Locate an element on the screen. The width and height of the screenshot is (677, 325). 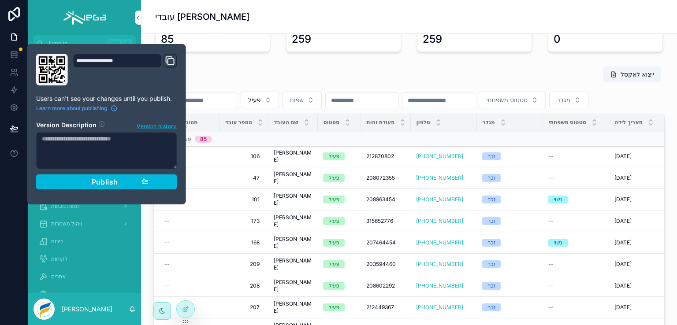
a: 212449367 is located at coordinates (385, 308).